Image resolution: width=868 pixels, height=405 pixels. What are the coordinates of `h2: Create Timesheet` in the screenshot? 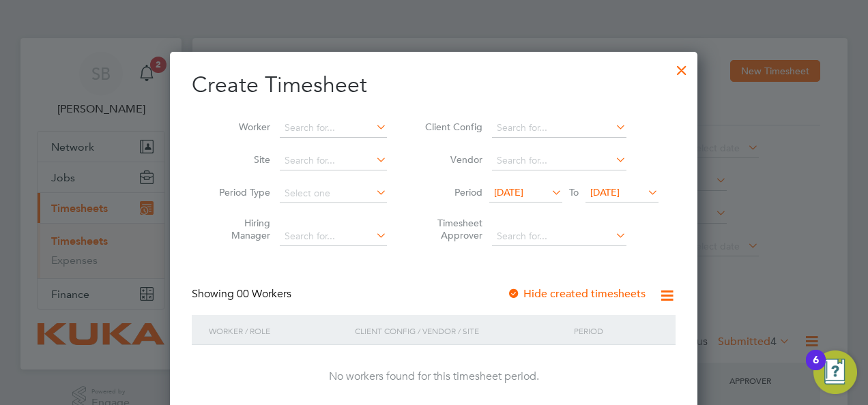 It's located at (433, 85).